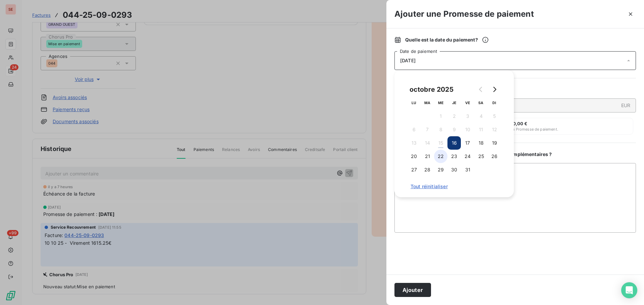 The height and width of the screenshot is (305, 644). Describe the element at coordinates (481, 103) in the screenshot. I see `th: samedi` at that location.